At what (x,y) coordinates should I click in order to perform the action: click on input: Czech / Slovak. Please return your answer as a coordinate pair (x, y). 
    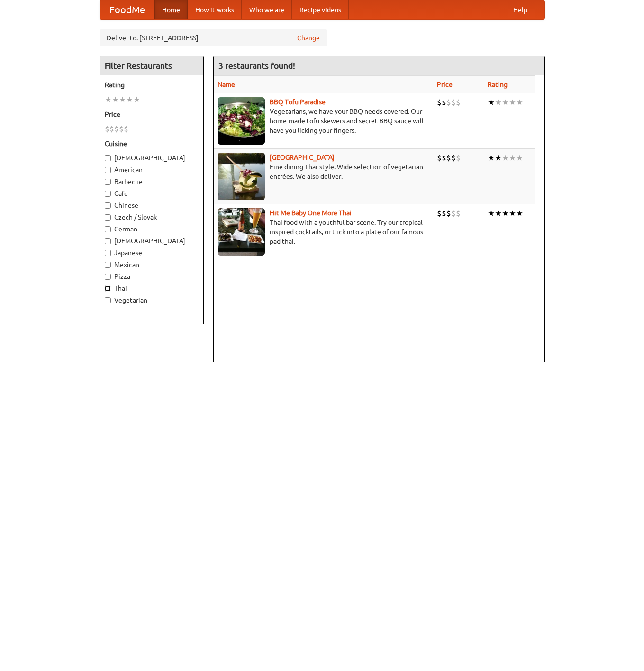
    Looking at the image, I should click on (108, 217).